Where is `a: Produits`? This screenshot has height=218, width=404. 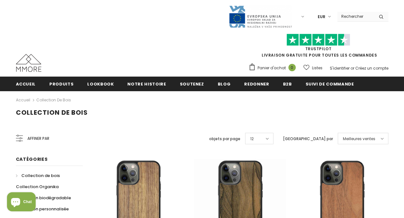
a: Produits is located at coordinates (61, 84).